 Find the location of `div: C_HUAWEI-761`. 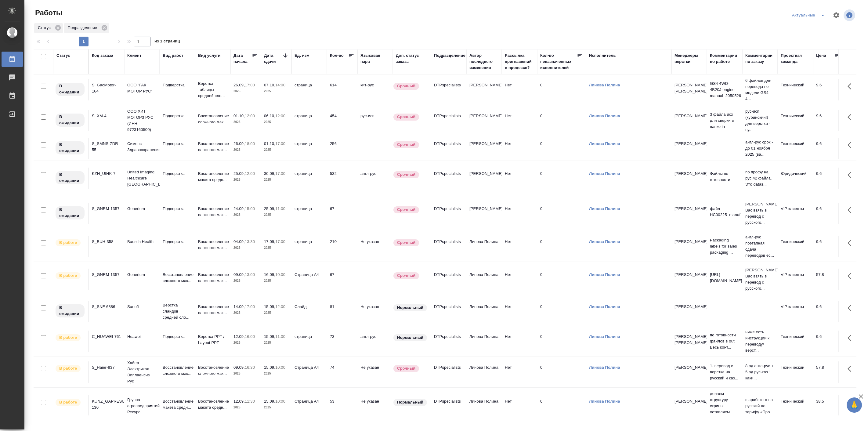

div: C_HUAWEI-761 is located at coordinates (106, 337).